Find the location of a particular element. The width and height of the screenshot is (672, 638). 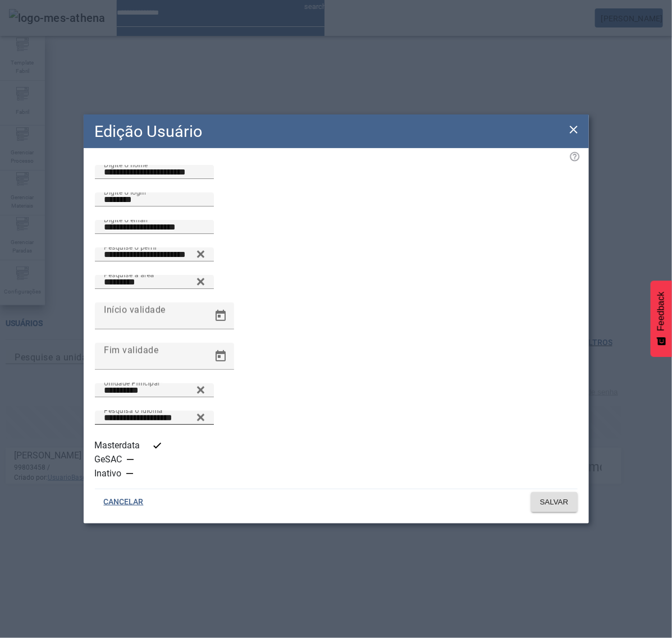

span: SALVAR is located at coordinates (554, 502).